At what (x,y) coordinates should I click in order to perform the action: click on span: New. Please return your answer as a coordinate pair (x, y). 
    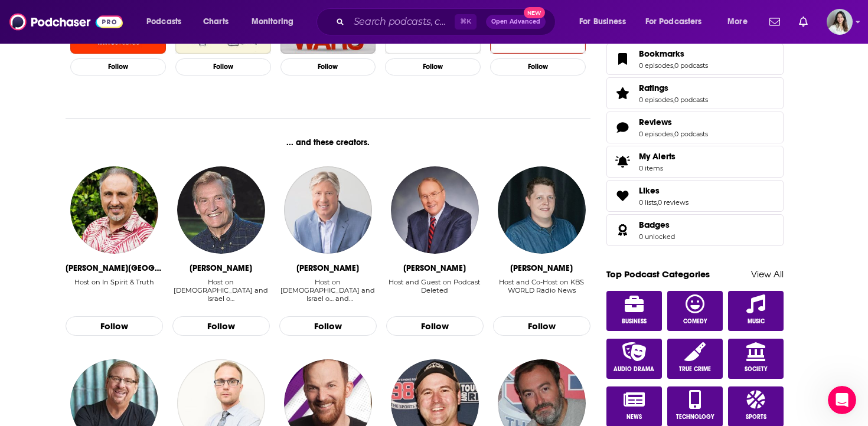
    Looking at the image, I should click on (534, 13).